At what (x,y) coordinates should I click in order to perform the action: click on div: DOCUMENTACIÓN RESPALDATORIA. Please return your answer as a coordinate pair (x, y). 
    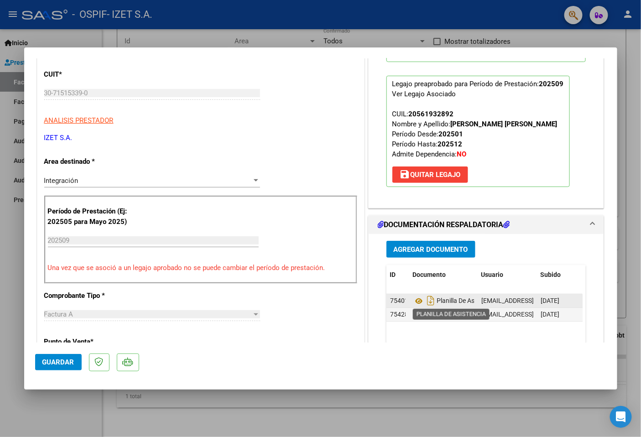
    Looking at the image, I should click on (486, 328).